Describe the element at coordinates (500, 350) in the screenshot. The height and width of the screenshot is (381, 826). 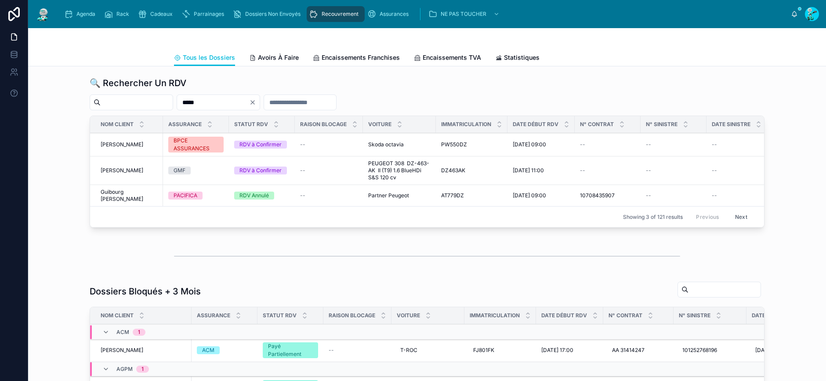
I see `a: FJ801FK` at that location.